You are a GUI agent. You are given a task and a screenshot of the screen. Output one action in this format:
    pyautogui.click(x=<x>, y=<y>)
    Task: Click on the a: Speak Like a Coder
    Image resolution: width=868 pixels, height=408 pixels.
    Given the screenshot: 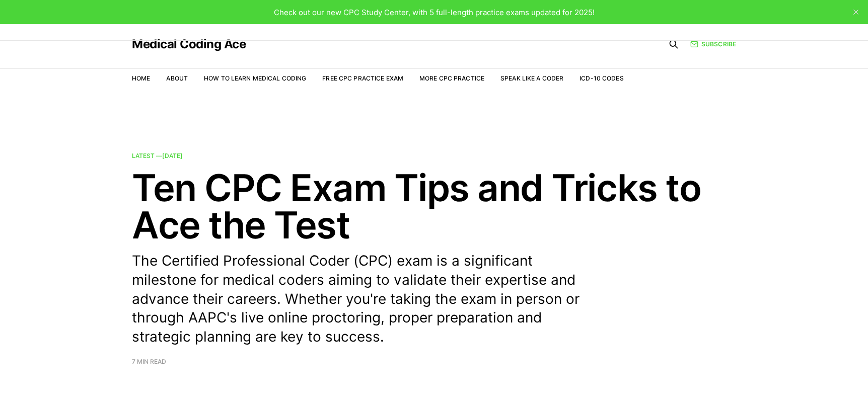 What is the action you would take?
    pyautogui.click(x=532, y=78)
    